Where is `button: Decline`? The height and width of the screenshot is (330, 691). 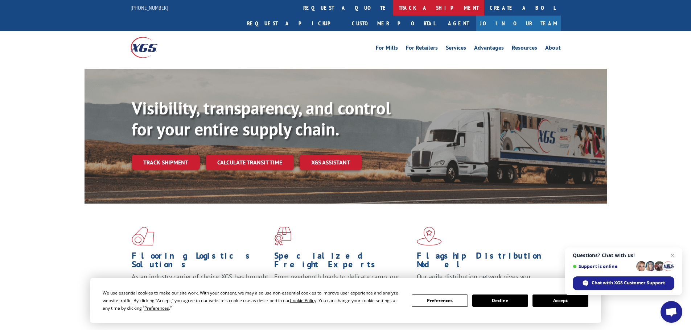 button: Decline is located at coordinates (500, 301).